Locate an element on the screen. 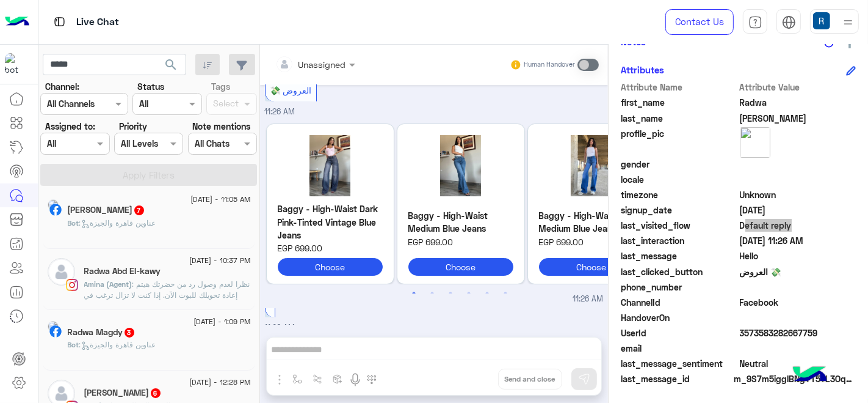 The width and height of the screenshot is (868, 403). button: 1 of 3 is located at coordinates (414, 294).